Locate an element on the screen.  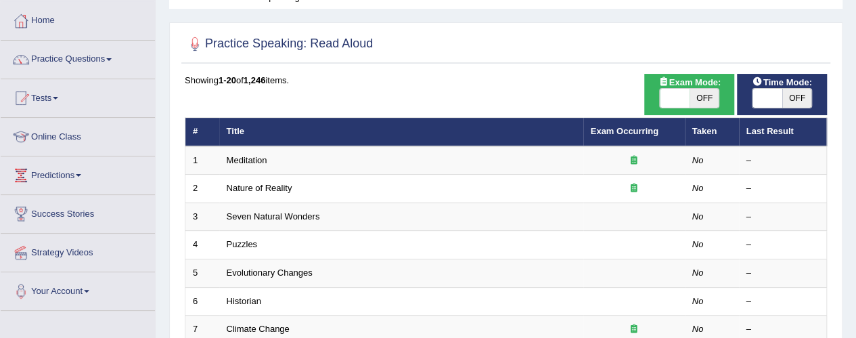
a: Predictions is located at coordinates (78, 173).